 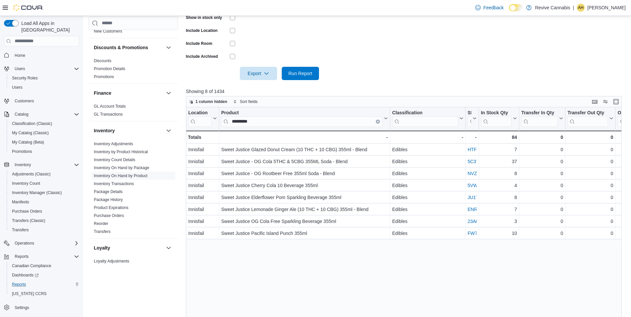 I want to click on button: Transfers (Classic), so click(x=44, y=221).